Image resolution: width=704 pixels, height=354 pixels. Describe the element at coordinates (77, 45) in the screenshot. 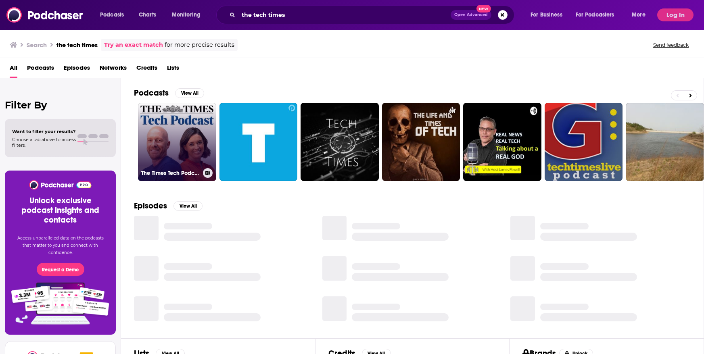

I see `h3: the tech times` at that location.